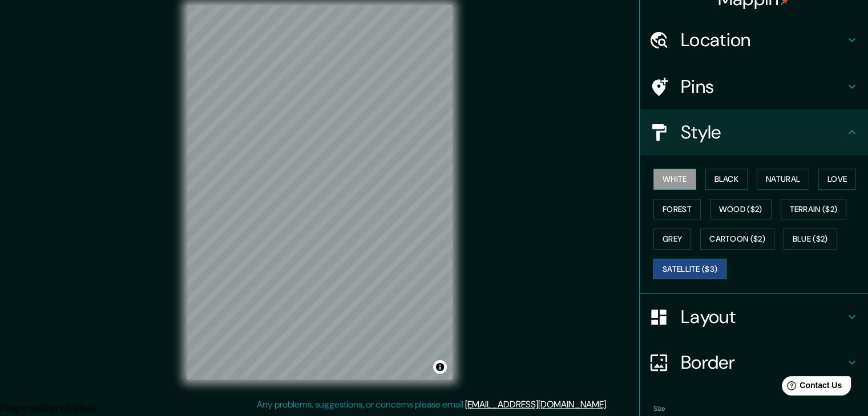 Image resolution: width=868 pixels, height=416 pixels. I want to click on label: Size, so click(659, 409).